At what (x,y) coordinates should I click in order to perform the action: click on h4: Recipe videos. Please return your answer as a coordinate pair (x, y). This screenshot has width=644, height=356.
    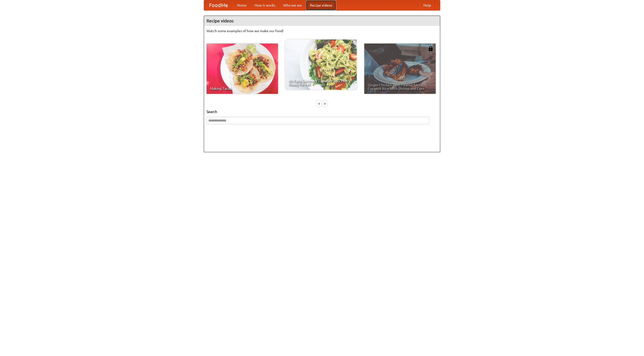
    Looking at the image, I should click on (322, 21).